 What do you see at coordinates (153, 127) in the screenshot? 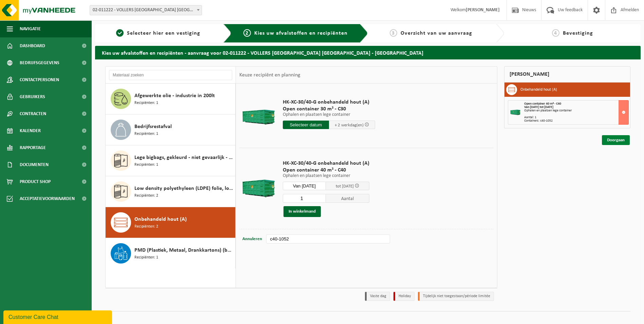
I see `span: Bedrijfsrestafval` at bounding box center [153, 127].